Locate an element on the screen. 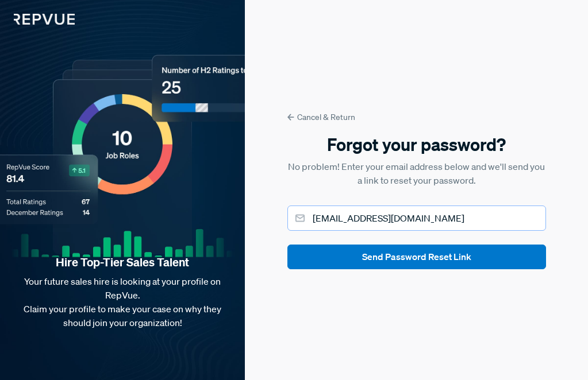 This screenshot has height=380, width=588. input: Email address is located at coordinates (416, 219).